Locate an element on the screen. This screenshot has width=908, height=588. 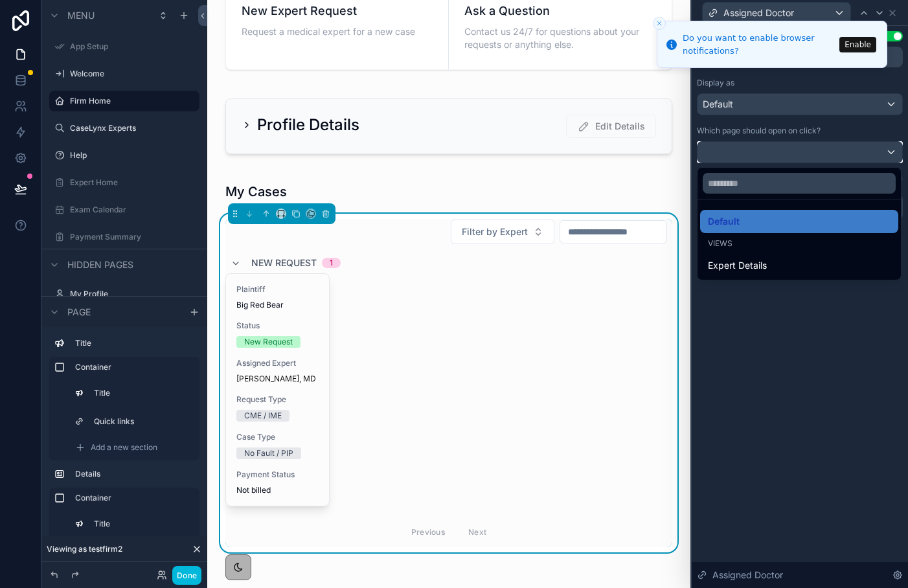
span: Page is located at coordinates (79, 311).